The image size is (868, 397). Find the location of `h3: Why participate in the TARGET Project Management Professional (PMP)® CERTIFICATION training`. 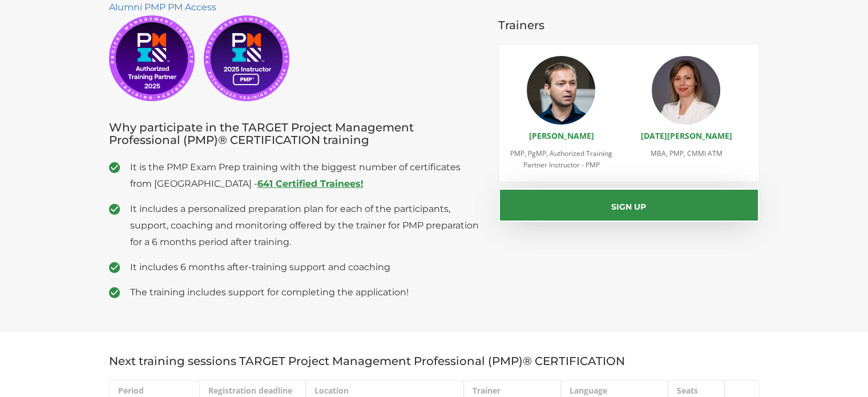

h3: Why participate in the TARGET Project Management Professional (PMP)® CERTIFICATION training is located at coordinates (295, 133).